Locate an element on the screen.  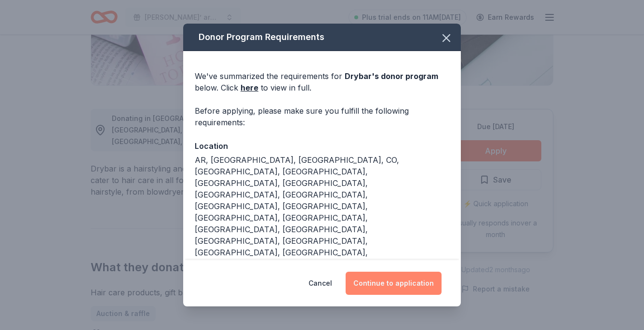
span: Drybar 's donor program is located at coordinates (391, 76).